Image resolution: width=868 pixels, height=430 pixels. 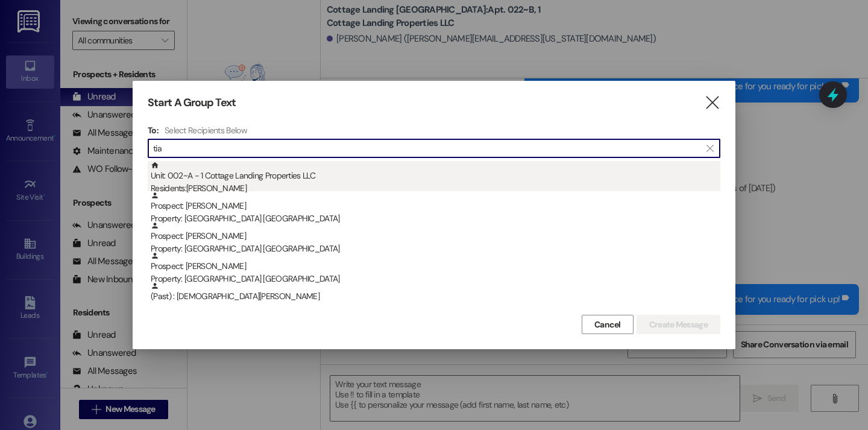 I want to click on h4: Select Recipients Below, so click(x=206, y=130).